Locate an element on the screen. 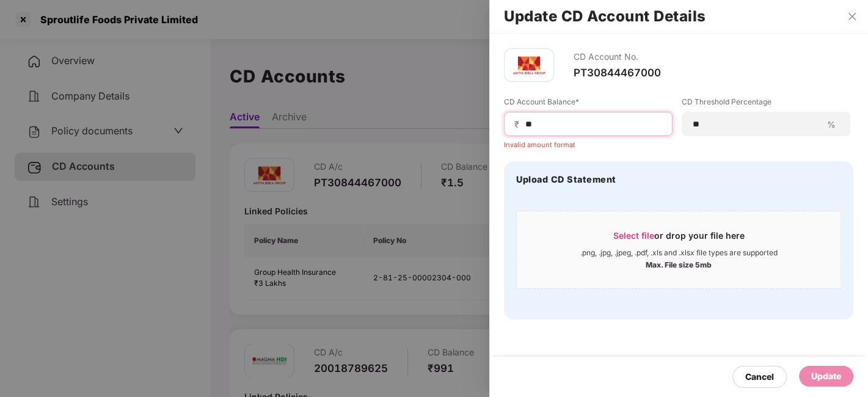  span: close is located at coordinates (852, 17).